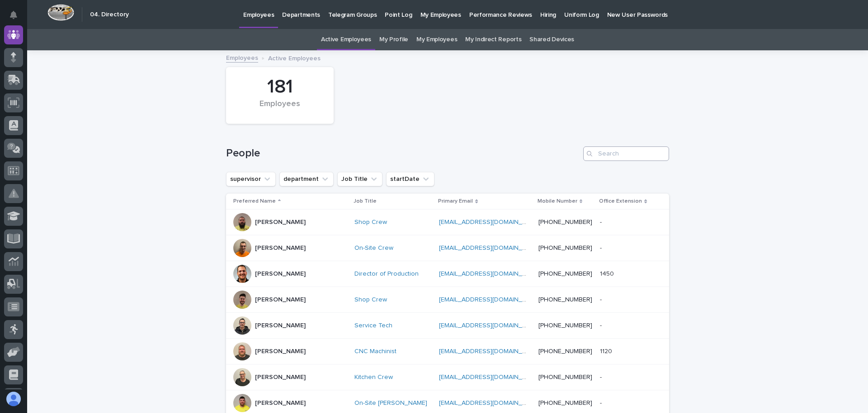 The height and width of the screenshot is (413, 868). I want to click on a: My Indirect Reports, so click(493, 39).